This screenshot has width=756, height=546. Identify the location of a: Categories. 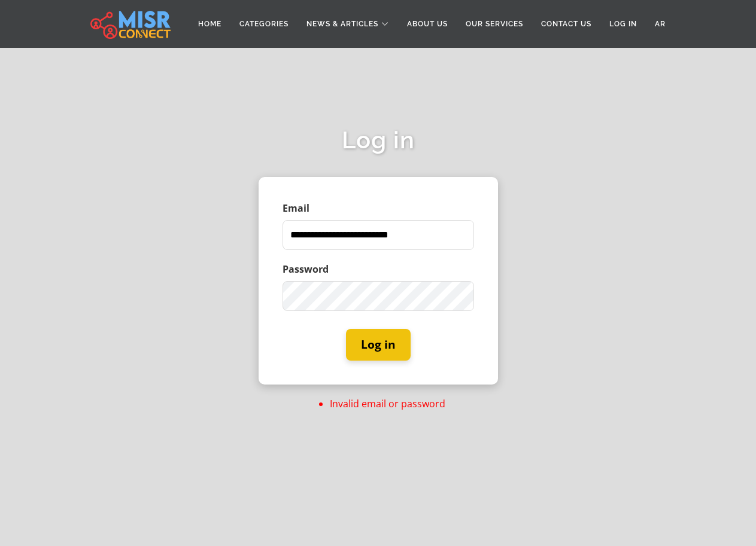
(264, 24).